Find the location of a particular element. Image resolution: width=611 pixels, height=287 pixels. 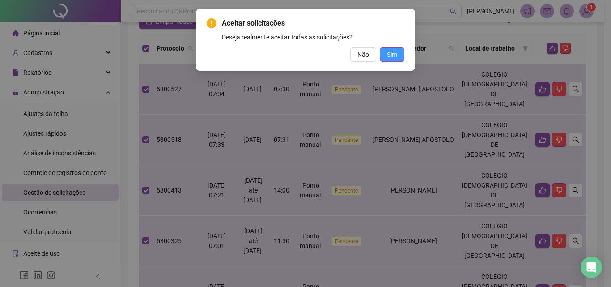

button: Sim is located at coordinates (392, 55).